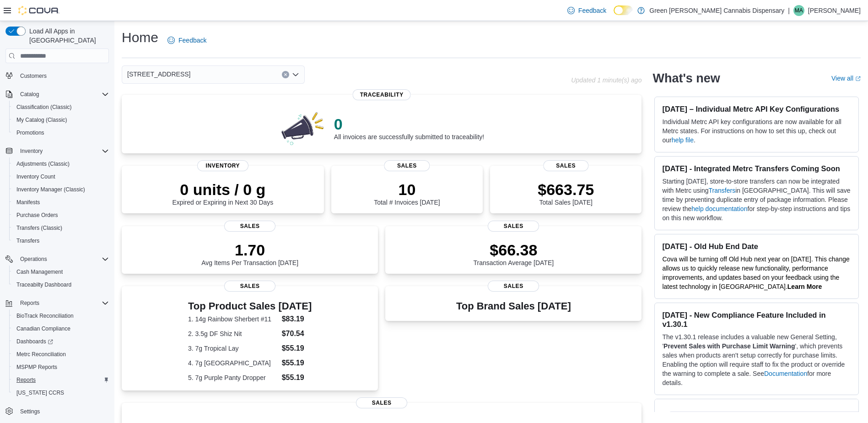 Image resolution: width=868 pixels, height=423 pixels. What do you see at coordinates (756, 360) in the screenshot?
I see `p: The v1.30.1 release includes a valuable new General Setting, ' ', which prevents sales when produ...` at bounding box center [756, 360].